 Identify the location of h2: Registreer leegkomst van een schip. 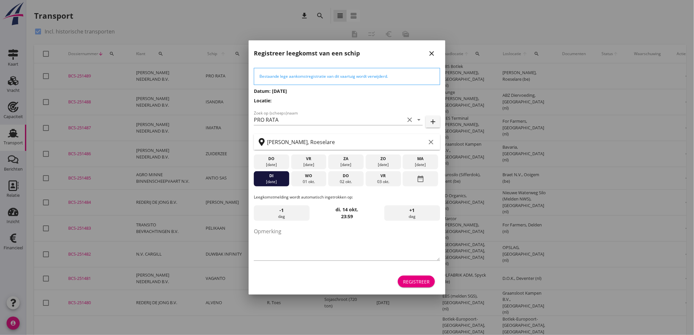
(307, 53).